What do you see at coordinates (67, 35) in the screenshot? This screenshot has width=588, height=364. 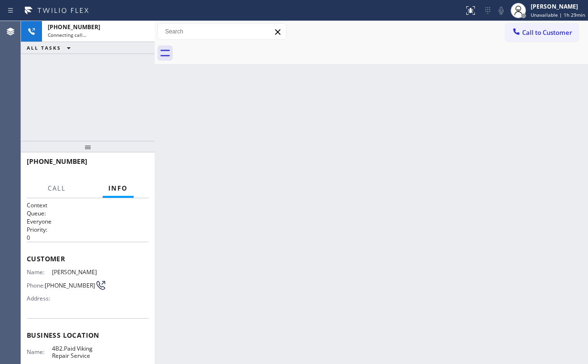 I see `span: Connecting call…` at bounding box center [67, 35].